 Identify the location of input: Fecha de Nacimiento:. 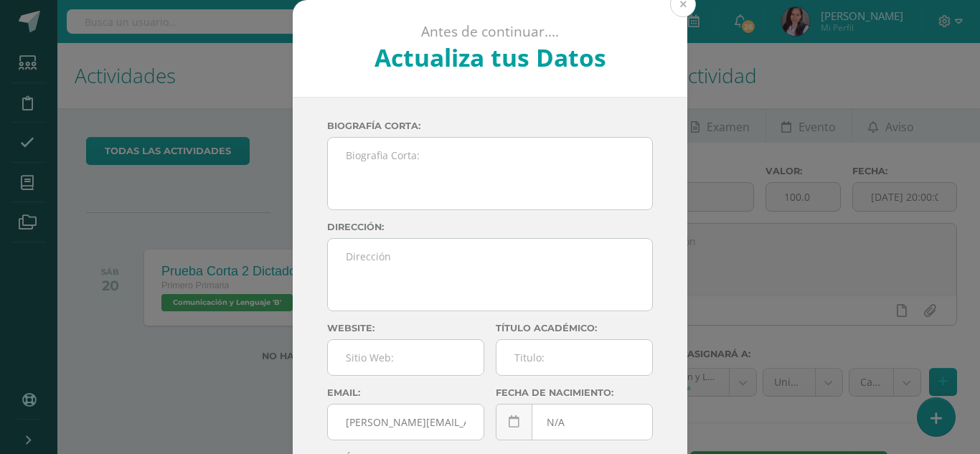
(574, 422).